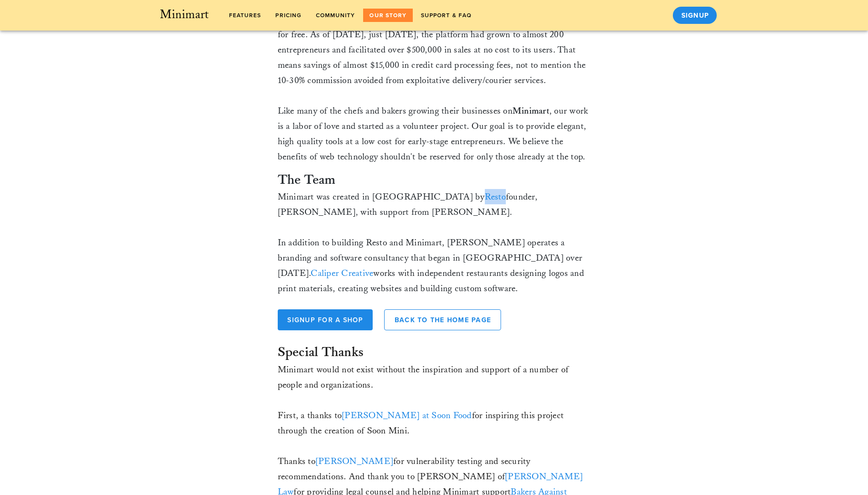  I want to click on span: Our Story, so click(387, 15).